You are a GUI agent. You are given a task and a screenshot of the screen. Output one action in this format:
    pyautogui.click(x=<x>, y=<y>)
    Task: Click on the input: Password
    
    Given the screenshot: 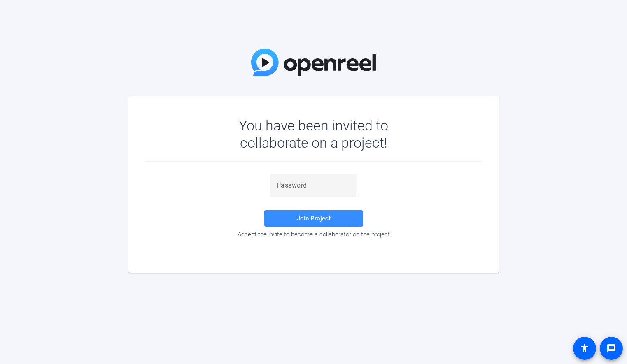 What is the action you would take?
    pyautogui.click(x=314, y=185)
    